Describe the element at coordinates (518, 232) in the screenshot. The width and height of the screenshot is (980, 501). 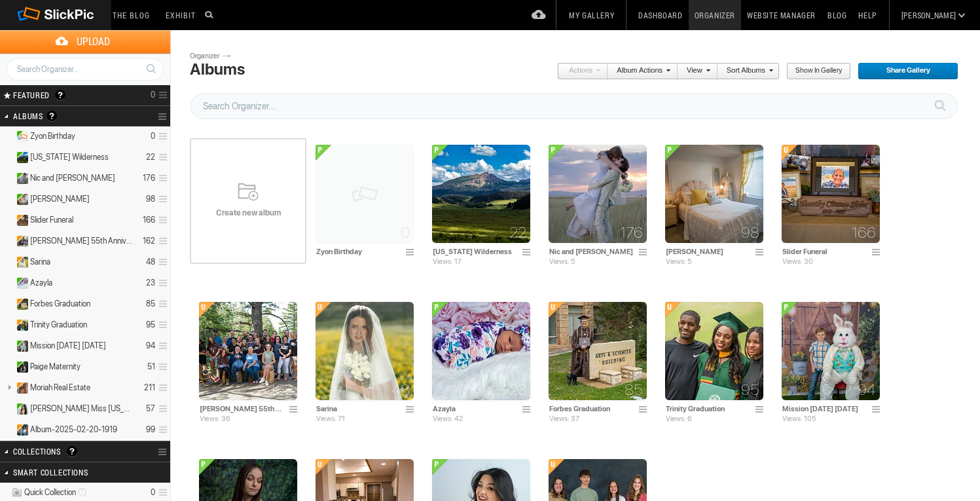
I see `span: 22` at that location.